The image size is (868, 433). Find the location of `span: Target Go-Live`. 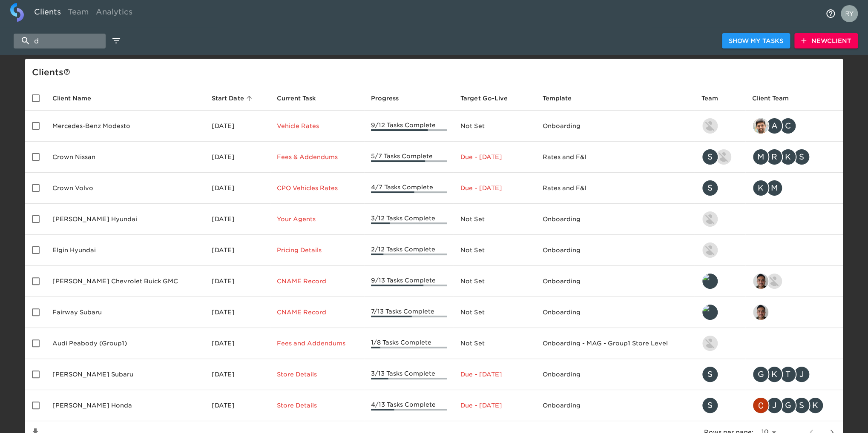

span: Target Go-Live is located at coordinates (489, 98).